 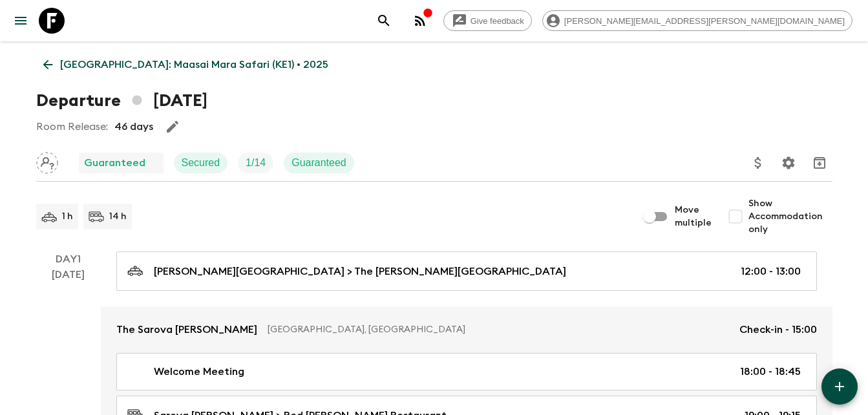 I want to click on p: Welcome Meeting, so click(x=199, y=371).